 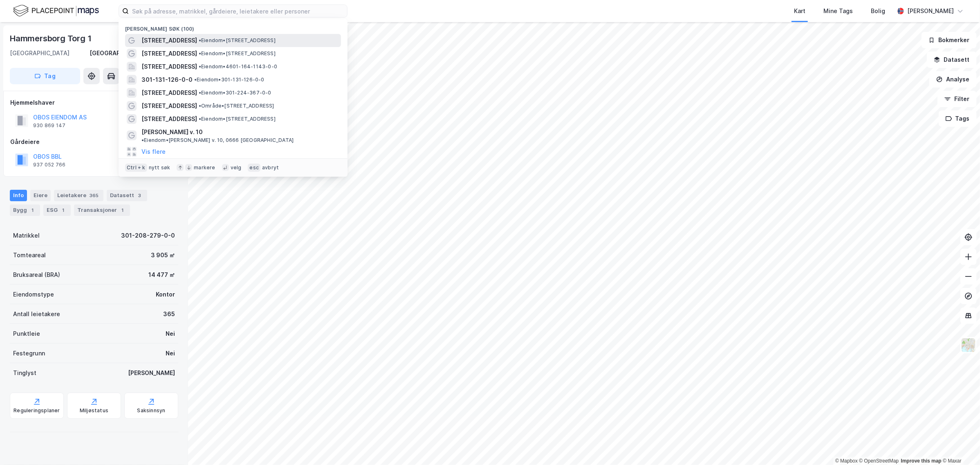 I want to click on div: 3, so click(x=140, y=195).